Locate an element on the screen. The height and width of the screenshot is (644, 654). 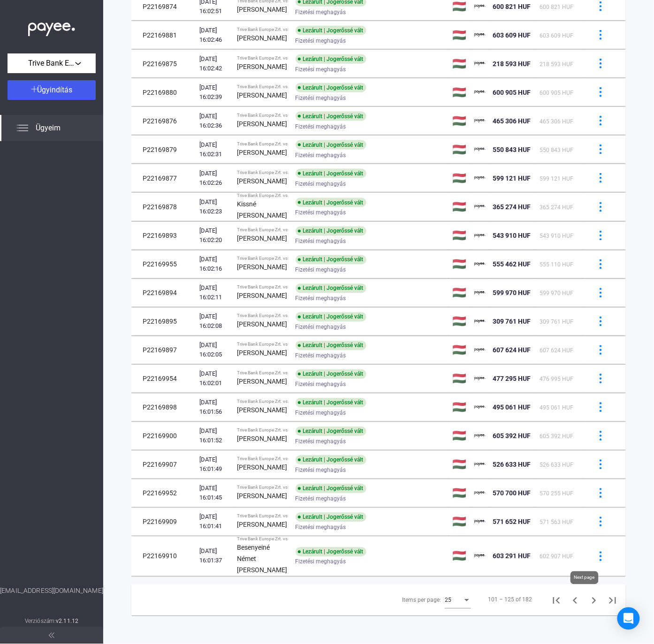
td: P22169875 is located at coordinates (163, 64).